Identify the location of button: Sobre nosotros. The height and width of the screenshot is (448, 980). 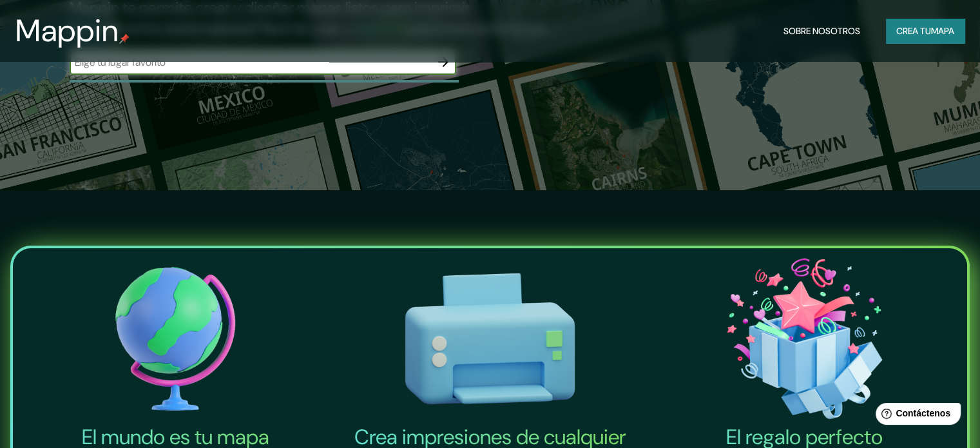
(821, 31).